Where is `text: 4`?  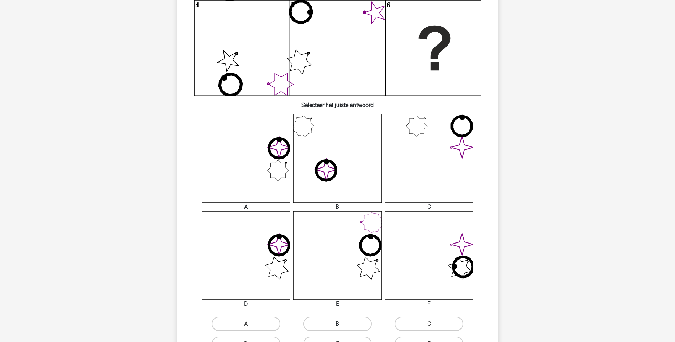
text: 4 is located at coordinates (197, 5).